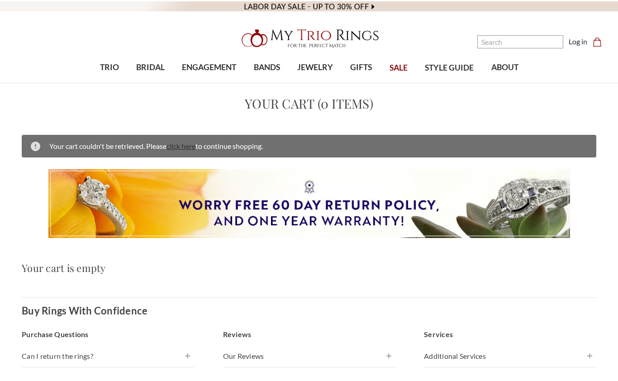  I want to click on h4: Additional Services, so click(509, 356).